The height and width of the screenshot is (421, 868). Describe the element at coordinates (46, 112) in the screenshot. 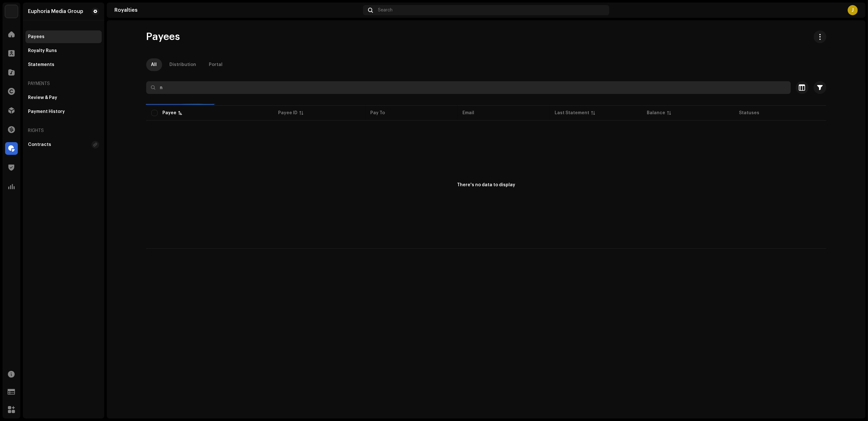

I see `div: Payment History` at that location.